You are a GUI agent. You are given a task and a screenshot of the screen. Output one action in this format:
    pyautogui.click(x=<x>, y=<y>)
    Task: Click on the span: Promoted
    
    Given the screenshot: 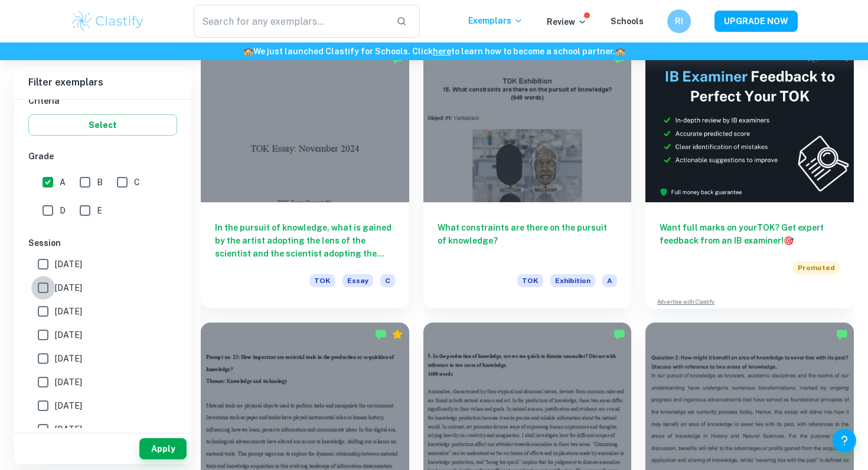 What is the action you would take?
    pyautogui.click(x=816, y=268)
    